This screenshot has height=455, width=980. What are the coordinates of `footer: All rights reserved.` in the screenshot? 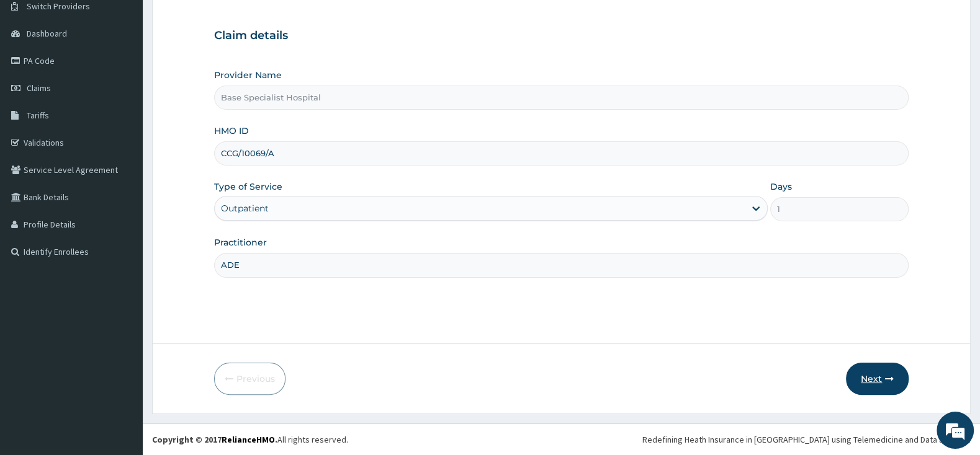 It's located at (561, 439).